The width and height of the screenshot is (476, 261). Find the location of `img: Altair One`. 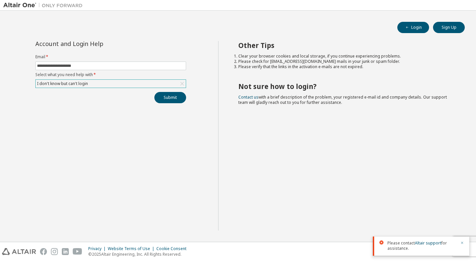

img: Altair One is located at coordinates (45, 5).